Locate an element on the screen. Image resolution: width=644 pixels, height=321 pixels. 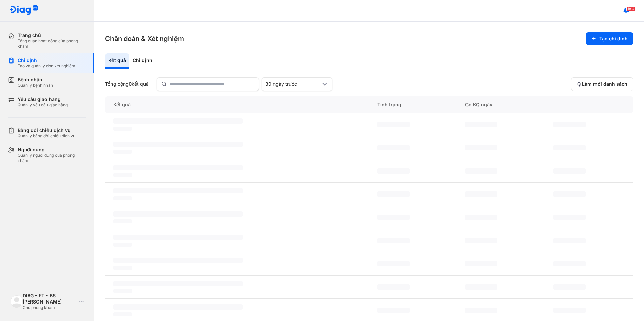
div: 30 ngày trước is located at coordinates (293, 84).